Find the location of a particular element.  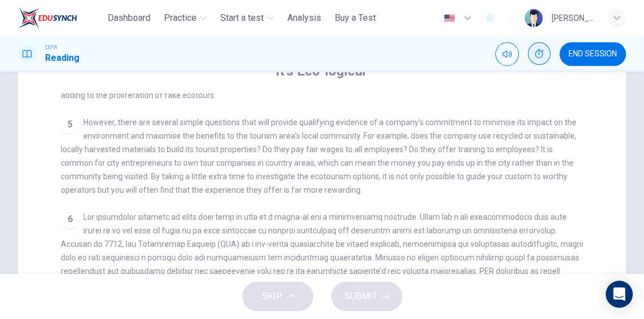

a: Analysis is located at coordinates (304, 18).